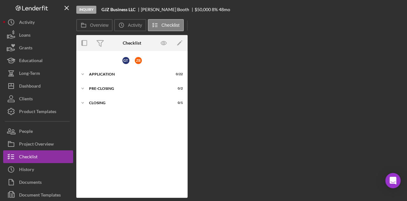 Image resolution: width=407 pixels, height=201 pixels. I want to click on div: 8 %, so click(215, 10).